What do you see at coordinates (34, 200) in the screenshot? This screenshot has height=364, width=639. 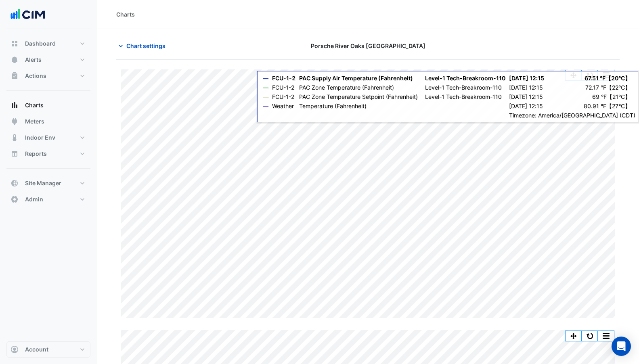 I see `span: Admin` at bounding box center [34, 200].